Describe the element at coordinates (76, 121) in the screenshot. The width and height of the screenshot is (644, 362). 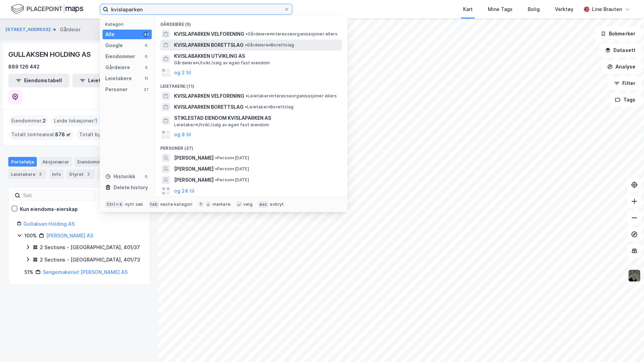
I see `div: Leide lokasjoner :` at that location.